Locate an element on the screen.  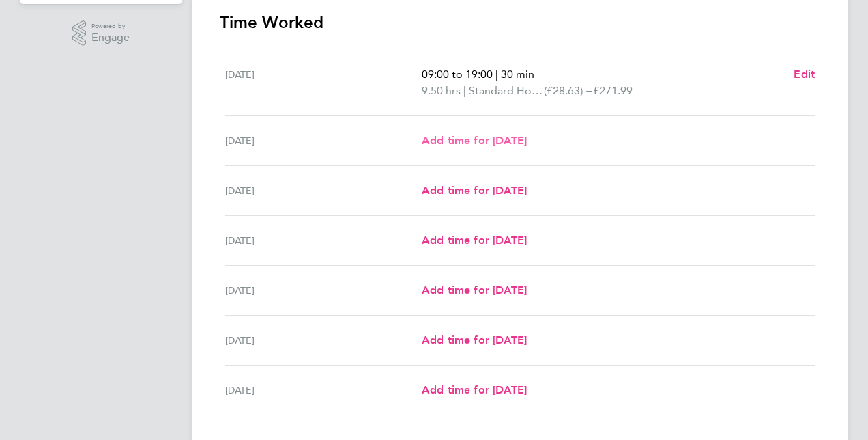
a: Edit is located at coordinates (803, 74).